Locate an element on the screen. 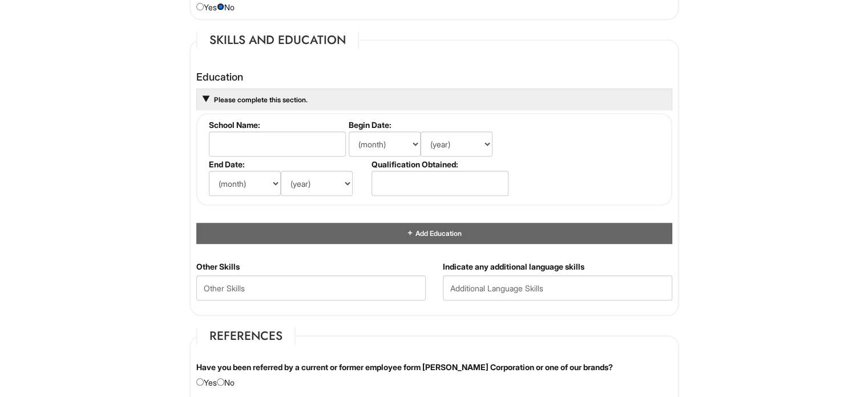 The width and height of the screenshot is (868, 397). label: Begin Date: is located at coordinates (427, 124).